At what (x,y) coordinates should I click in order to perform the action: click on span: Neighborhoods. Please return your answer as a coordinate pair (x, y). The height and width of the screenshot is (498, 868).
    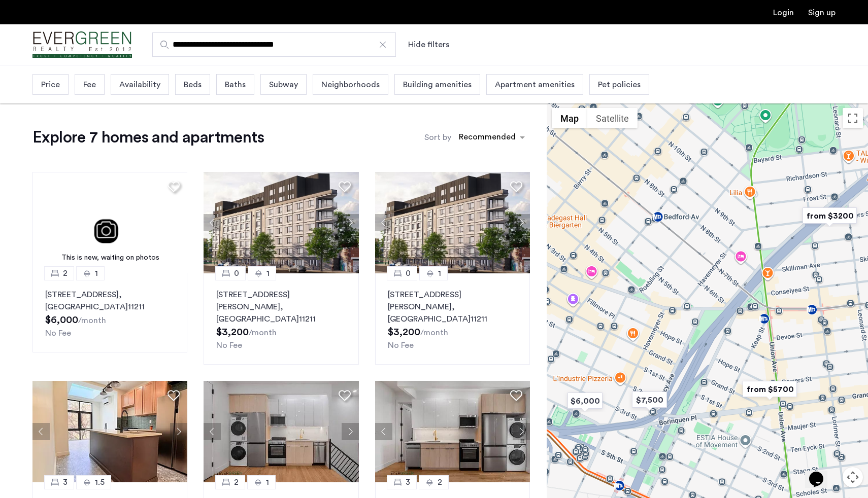
    Looking at the image, I should click on (351, 85).